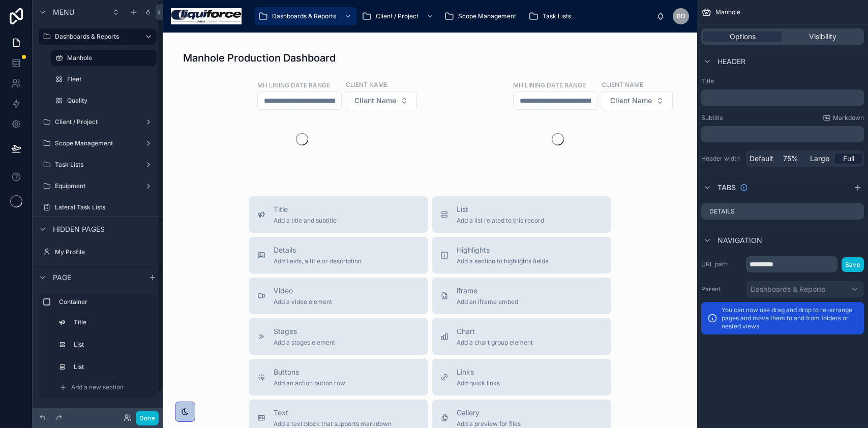 This screenshot has height=428, width=868. I want to click on a: Quality, so click(104, 100).